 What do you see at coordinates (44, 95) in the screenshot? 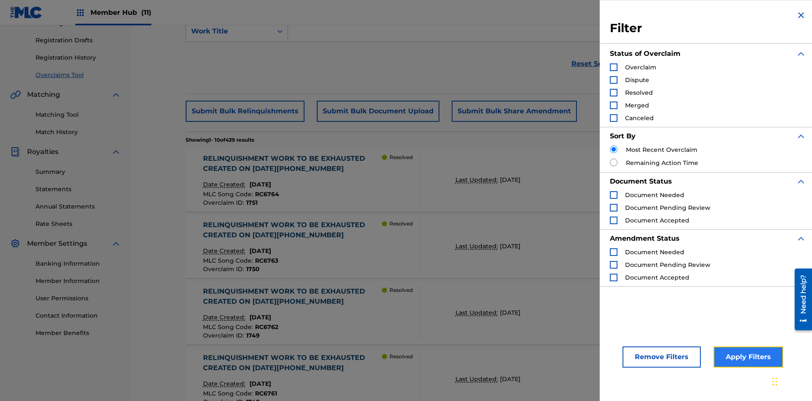
I see `span: Matching` at bounding box center [44, 95].